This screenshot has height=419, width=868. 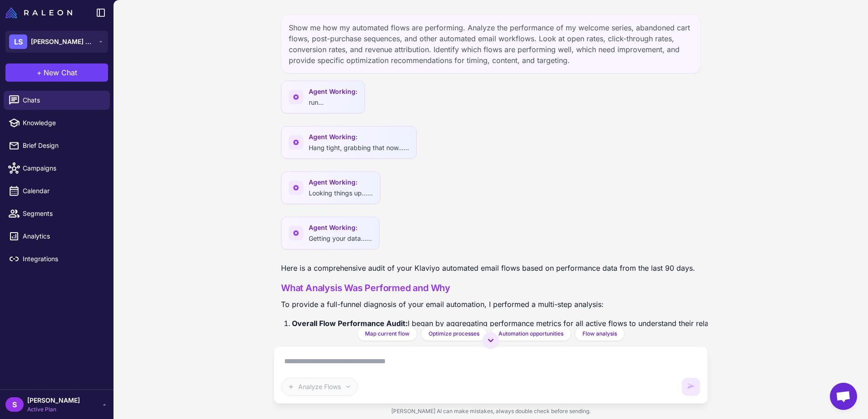 I want to click on button: Optimize processes, so click(x=454, y=334).